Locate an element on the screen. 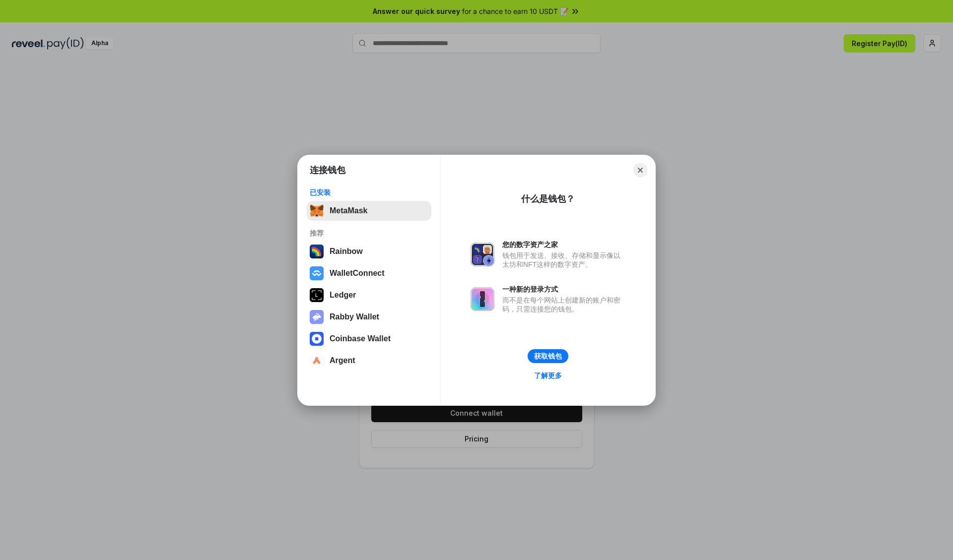 The image size is (953, 560). button: Rabby Wallet is located at coordinates (368, 317).